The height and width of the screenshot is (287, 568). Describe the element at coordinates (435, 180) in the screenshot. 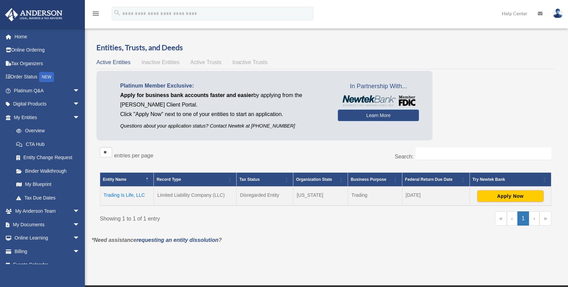

I see `th: Federal Return Due Date: Activate to sort` at that location.